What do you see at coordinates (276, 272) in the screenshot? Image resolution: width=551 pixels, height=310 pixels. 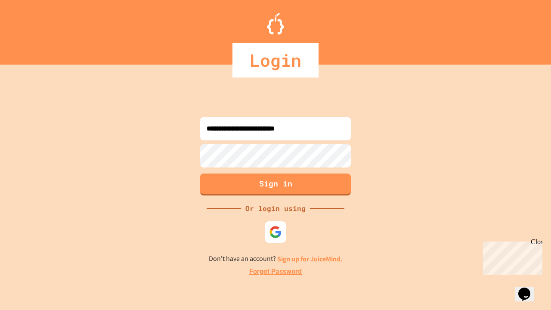 I see `a: Forgot Password` at bounding box center [276, 272].